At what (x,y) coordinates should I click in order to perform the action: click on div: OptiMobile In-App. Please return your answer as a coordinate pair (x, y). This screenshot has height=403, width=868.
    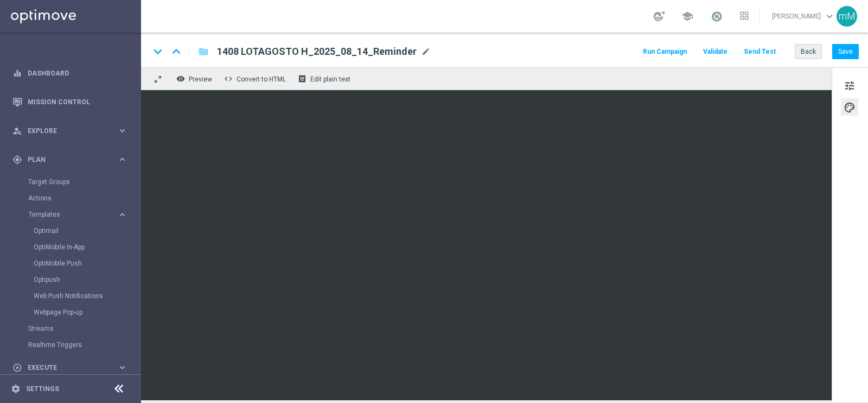
    Looking at the image, I should click on (86, 247).